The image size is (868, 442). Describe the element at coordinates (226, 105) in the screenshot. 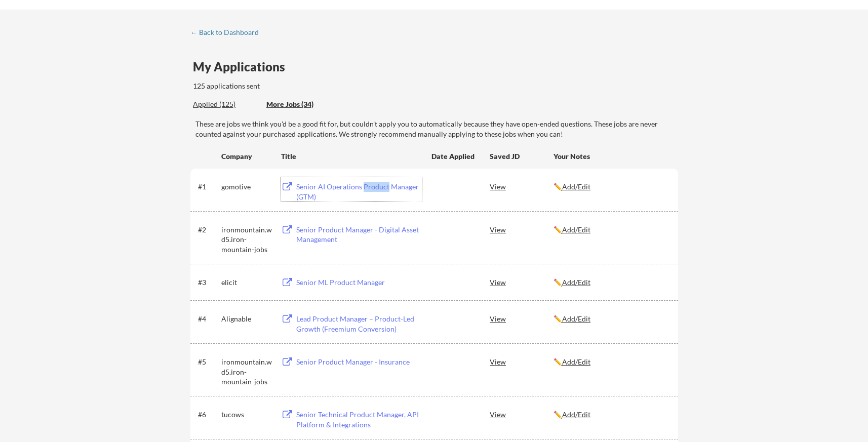

I see `div: These are all the jobs you've been applied to so far.` at that location.